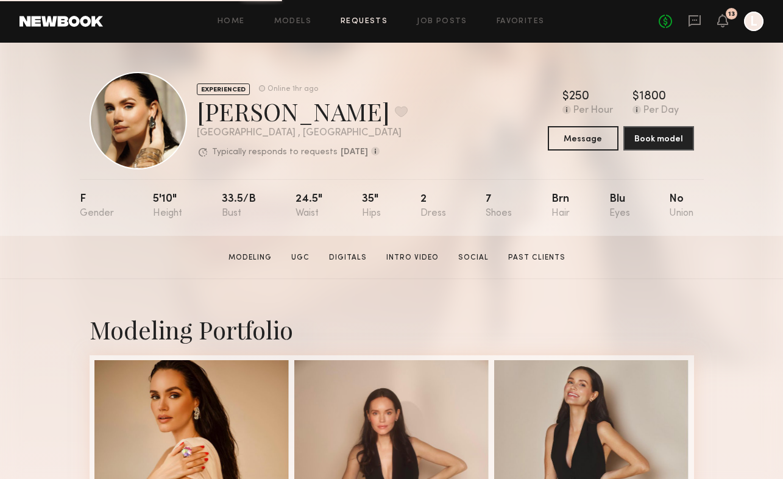 The image size is (783, 479). I want to click on p: Typically responds to requests, so click(275, 152).